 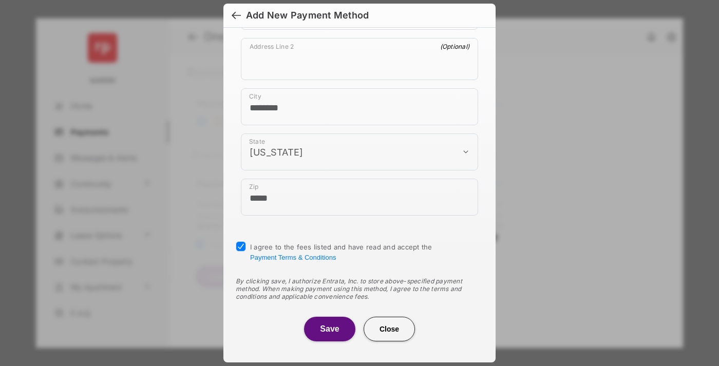 I want to click on button: Save, so click(x=330, y=329).